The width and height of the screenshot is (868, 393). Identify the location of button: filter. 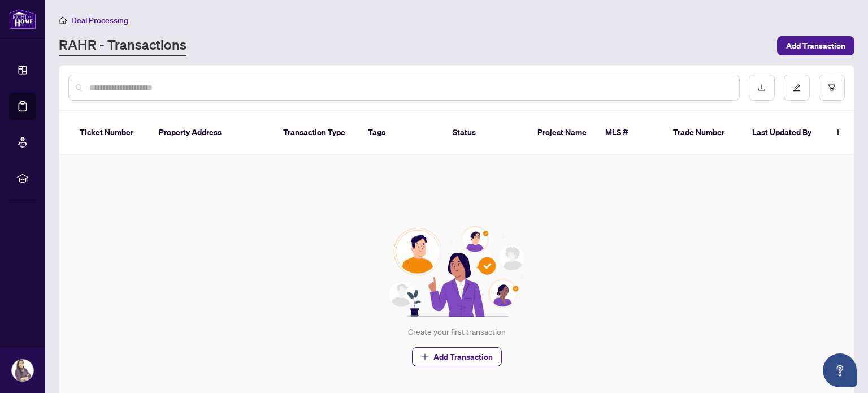
(832, 88).